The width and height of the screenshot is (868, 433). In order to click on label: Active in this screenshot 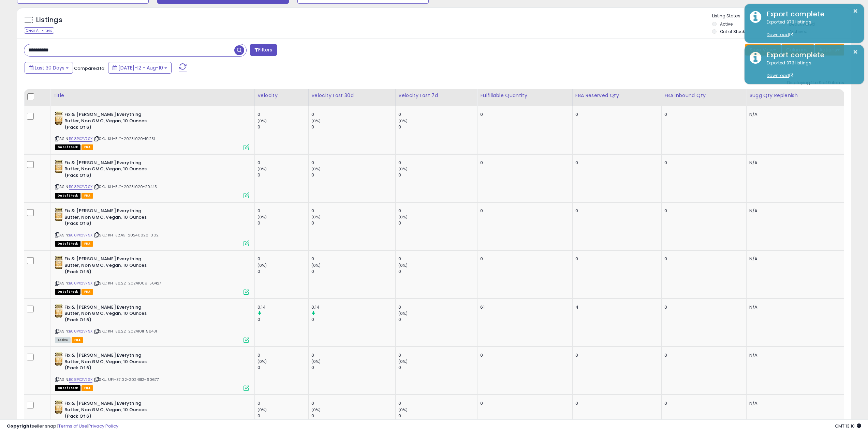, I will do `click(726, 24)`.